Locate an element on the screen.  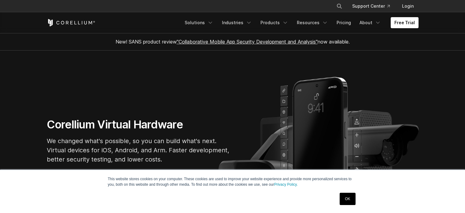
a: Login is located at coordinates (408, 6).